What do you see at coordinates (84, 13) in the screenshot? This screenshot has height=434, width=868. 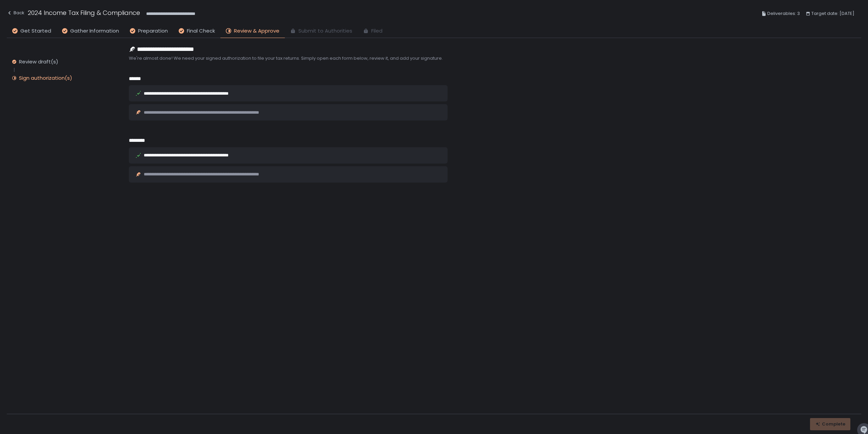 I see `h1: 2024 Income Tax Filing & Compliance` at bounding box center [84, 13].